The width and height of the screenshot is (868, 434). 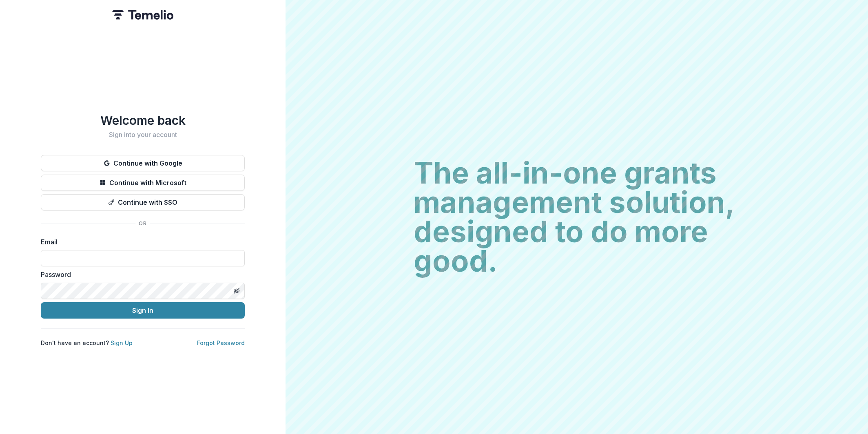 I want to click on button: Continue with Microsoft, so click(x=142, y=183).